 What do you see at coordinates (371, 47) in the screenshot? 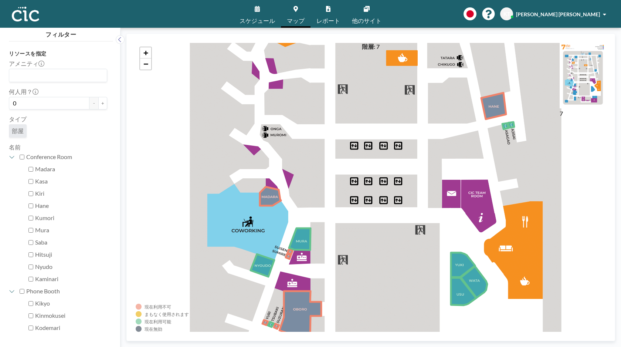
I see `h4: 階層: 7` at bounding box center [371, 47].